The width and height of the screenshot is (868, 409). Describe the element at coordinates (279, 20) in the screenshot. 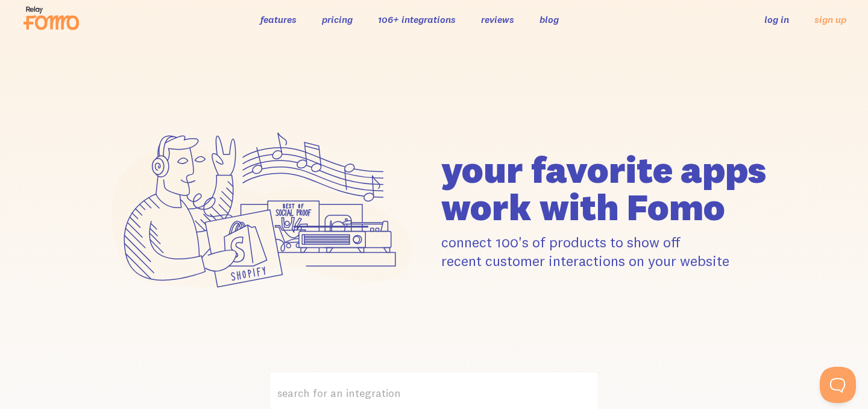

I see `a: features` at that location.